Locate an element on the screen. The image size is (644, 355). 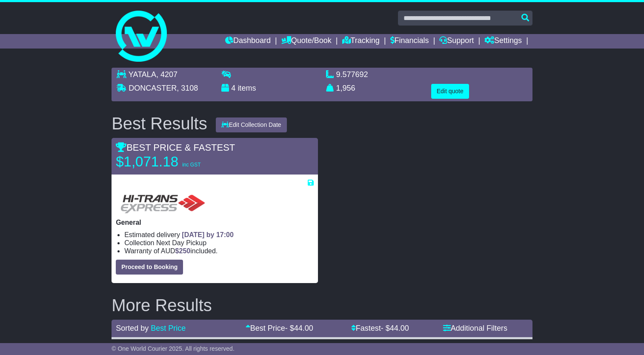
a: Dashboard is located at coordinates (248, 41).